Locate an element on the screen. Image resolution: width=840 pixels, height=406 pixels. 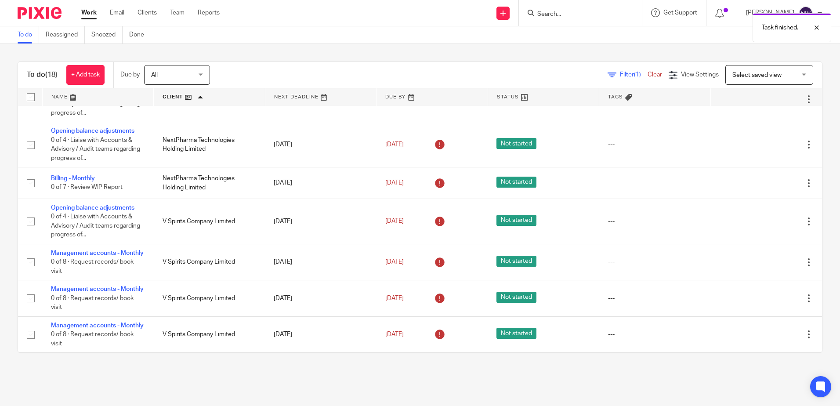
a: Reassigned is located at coordinates (65, 35).